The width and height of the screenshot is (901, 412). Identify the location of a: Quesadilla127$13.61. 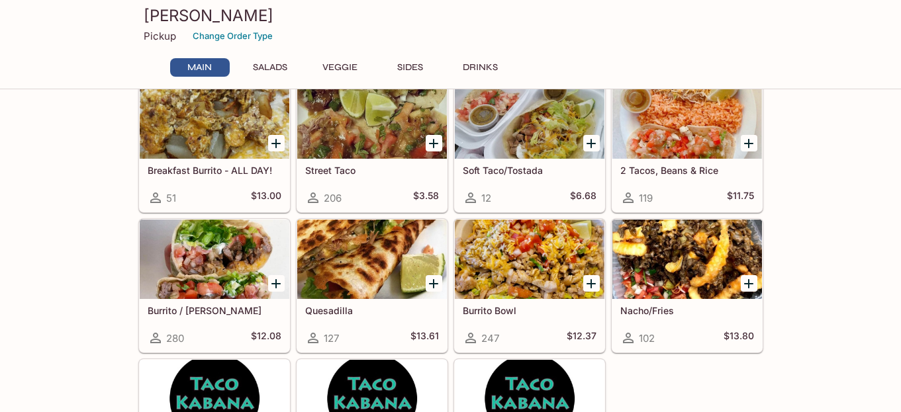
(372, 286).